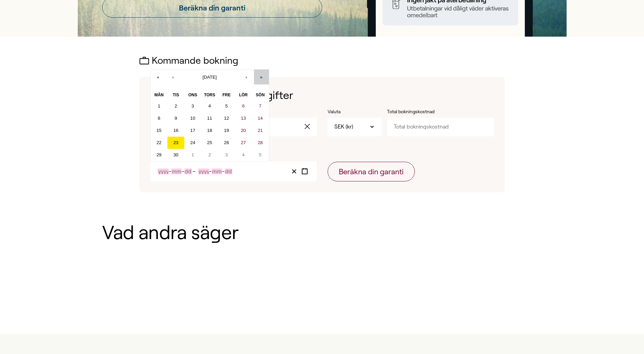  I want to click on button: 4 oktober 2025, so click(243, 155).